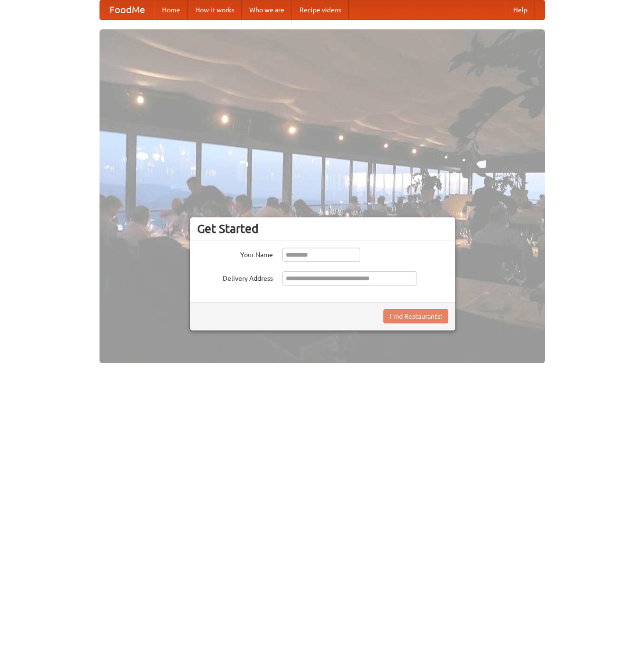 This screenshot has height=670, width=644. What do you see at coordinates (235, 277) in the screenshot?
I see `label: Delivery Address` at bounding box center [235, 277].